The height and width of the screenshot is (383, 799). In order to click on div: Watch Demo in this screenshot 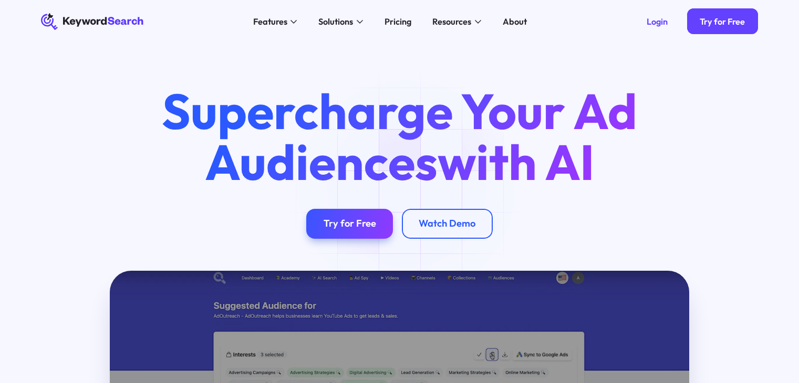, I will do `click(447, 224)`.